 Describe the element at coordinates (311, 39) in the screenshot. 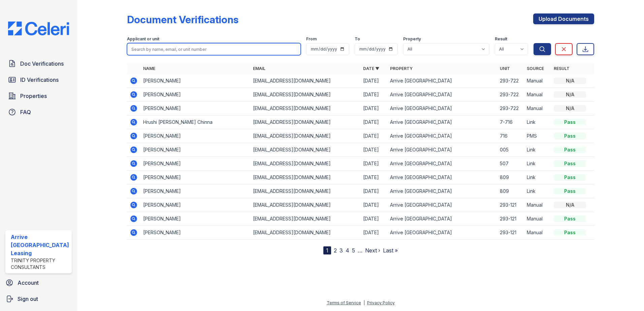

I see `label: From` at that location.